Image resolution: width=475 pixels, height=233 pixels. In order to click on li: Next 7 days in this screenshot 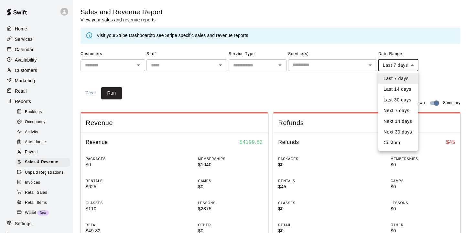, I will do `click(398, 110)`.